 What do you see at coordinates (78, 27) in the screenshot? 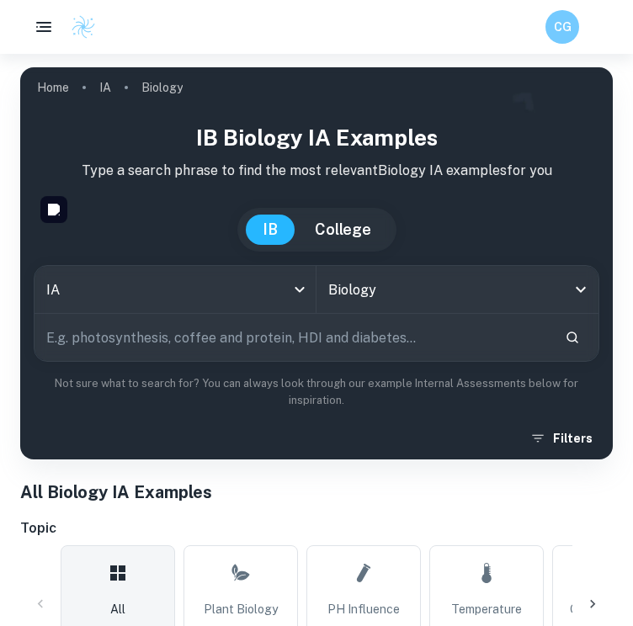
I see `a: Clastify logo` at bounding box center [78, 27].